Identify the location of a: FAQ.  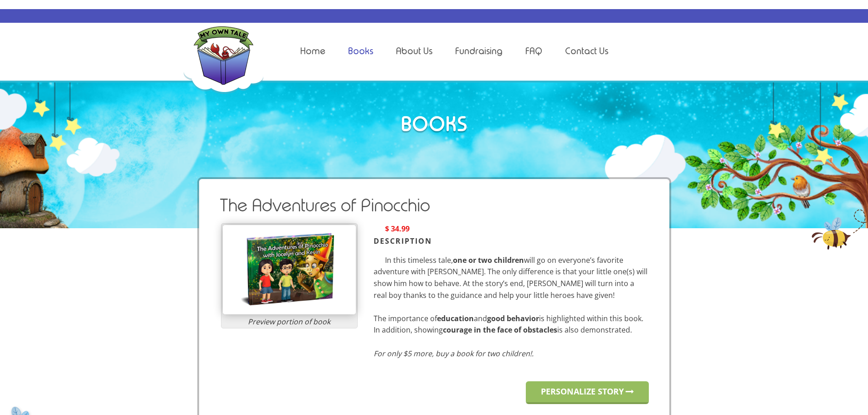
(534, 51).